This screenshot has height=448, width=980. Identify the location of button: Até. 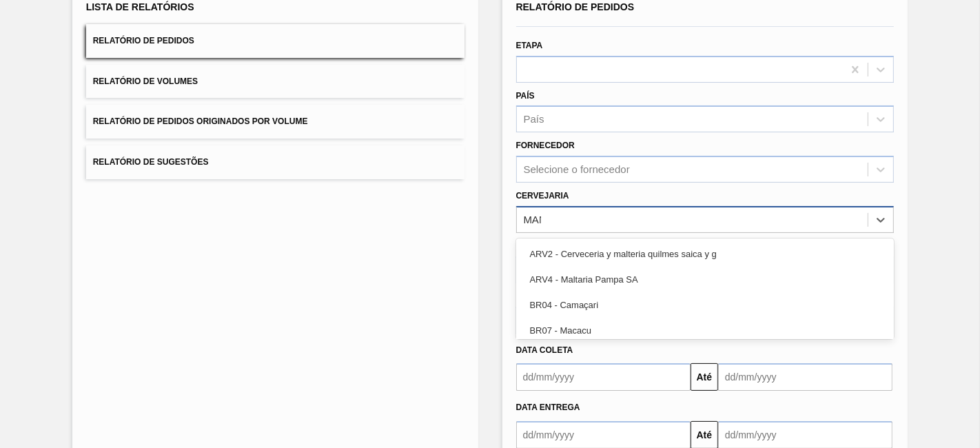
(704, 377).